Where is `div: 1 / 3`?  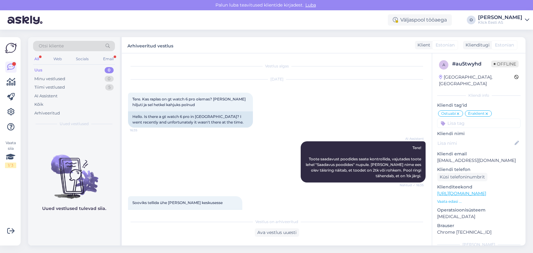 div: 1 / 3 is located at coordinates (11, 166).